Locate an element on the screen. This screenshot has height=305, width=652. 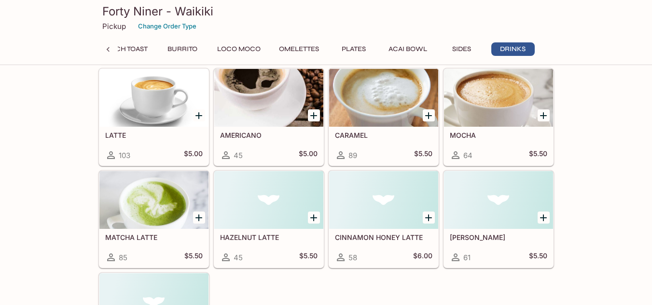
span: 58 is located at coordinates (353, 258).